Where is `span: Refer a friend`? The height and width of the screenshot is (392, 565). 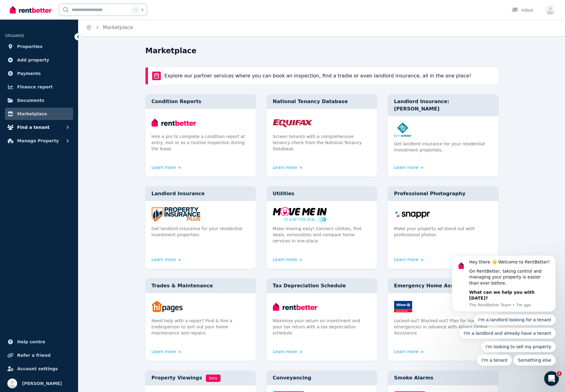 span: Refer a friend is located at coordinates (33, 355).